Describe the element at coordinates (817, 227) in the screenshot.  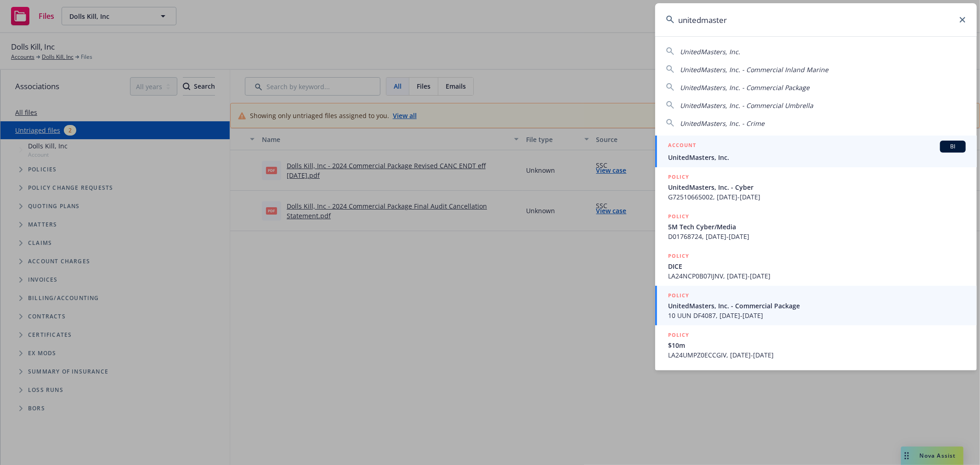
I see `span: 5M Tech Cyber/Media` at that location.